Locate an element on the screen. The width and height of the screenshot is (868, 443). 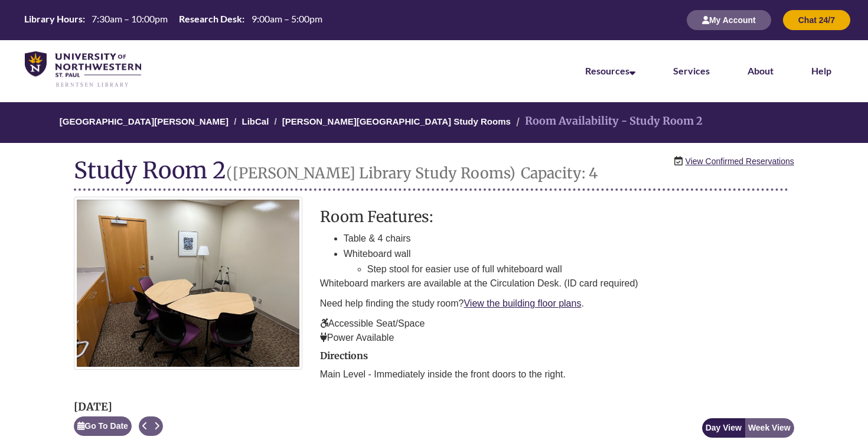
a: Services is located at coordinates (691, 70).